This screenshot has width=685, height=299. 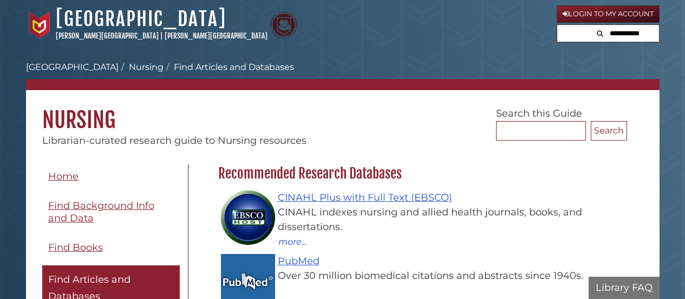 I want to click on div: Over 30 million biomedical citations and abstracts since 1940s., so click(x=425, y=275).